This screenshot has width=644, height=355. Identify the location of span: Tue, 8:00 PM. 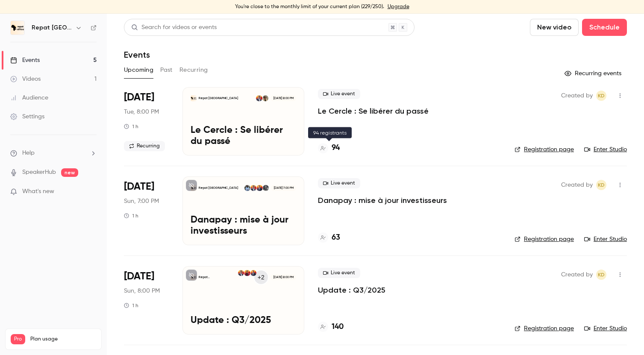
(141, 112).